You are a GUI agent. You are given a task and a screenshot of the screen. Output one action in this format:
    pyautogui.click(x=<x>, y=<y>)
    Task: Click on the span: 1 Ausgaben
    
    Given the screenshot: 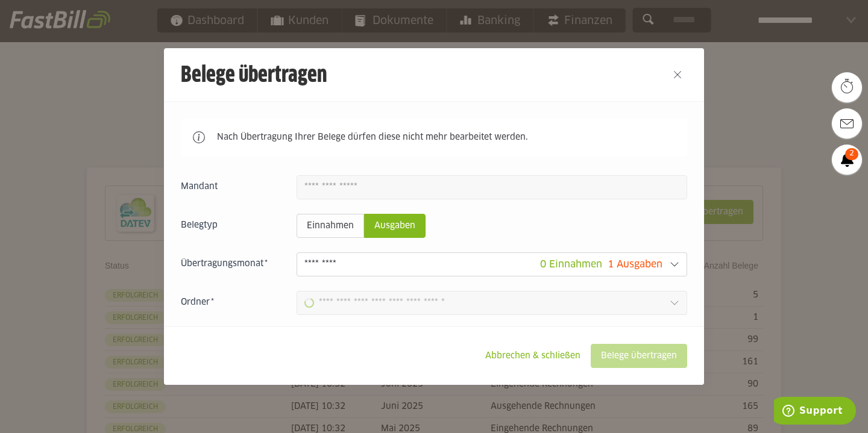 What is the action you would take?
    pyautogui.click(x=635, y=264)
    